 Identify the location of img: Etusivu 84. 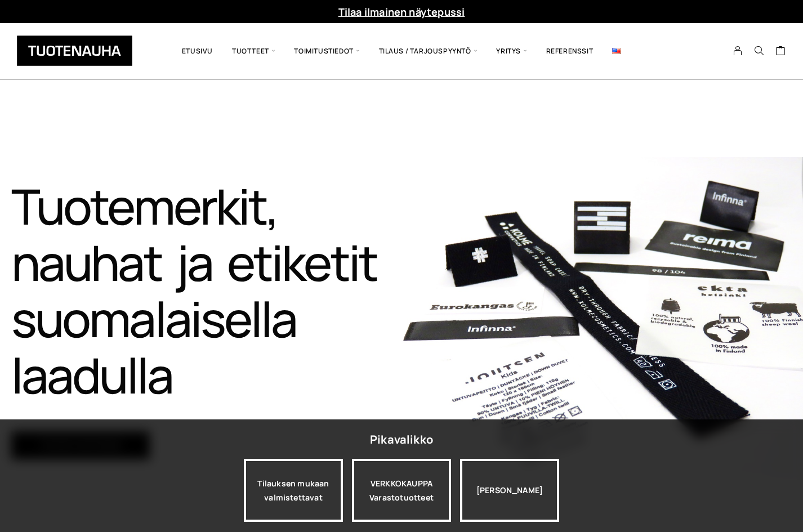
(602, 318).